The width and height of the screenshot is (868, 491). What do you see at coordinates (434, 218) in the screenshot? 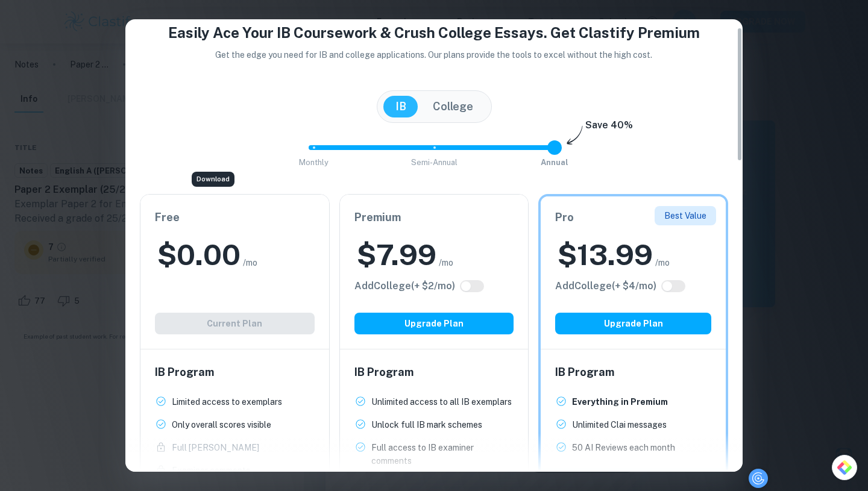
I see `h6: Premium` at bounding box center [434, 218].